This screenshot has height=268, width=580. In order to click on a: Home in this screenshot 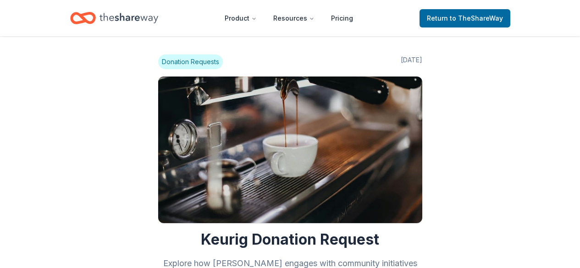, I will do `click(114, 18)`.